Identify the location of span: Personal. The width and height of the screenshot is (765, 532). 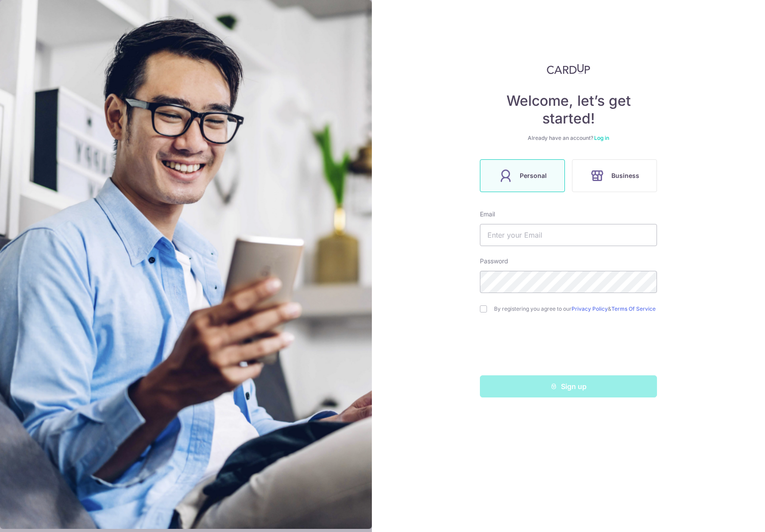
(533, 175).